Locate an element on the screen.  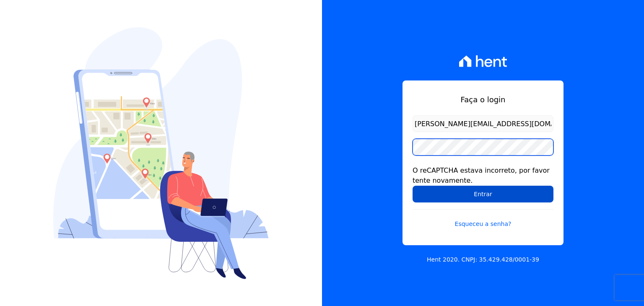
a: Esqueceu a senha? is located at coordinates (483, 219).